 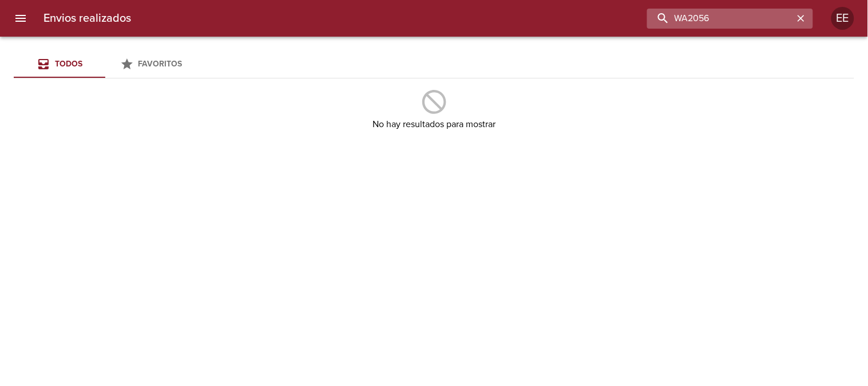 What do you see at coordinates (721, 18) in the screenshot?
I see `input: buscar` at bounding box center [721, 18].